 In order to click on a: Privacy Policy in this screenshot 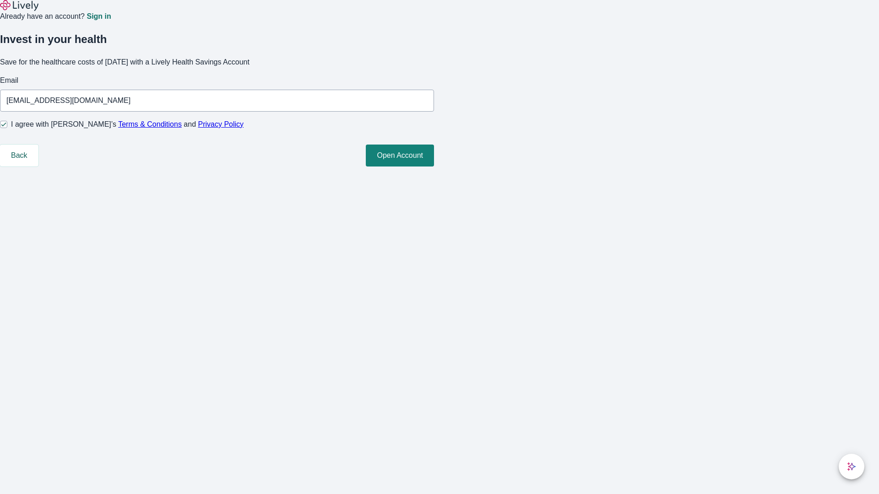, I will do `click(221, 124)`.